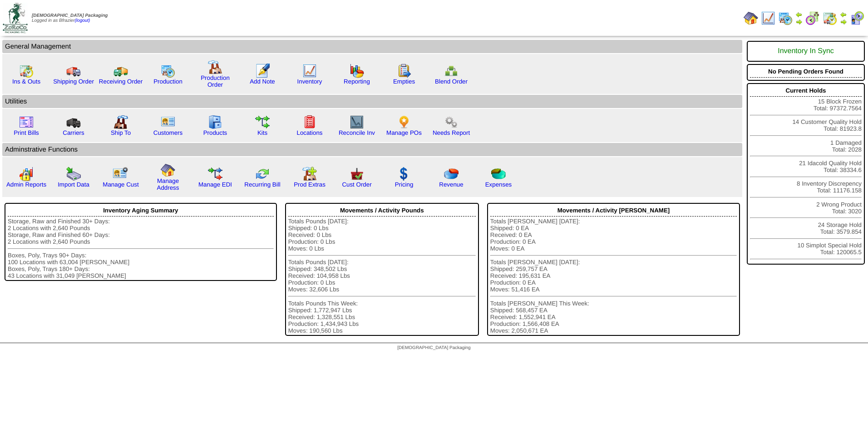  What do you see at coordinates (141, 248) in the screenshot?
I see `div: Storage, Raw and Finished 30+ Days: 2 Locations with 2,640 Pounds Storage, Raw and Finished 60+ D...` at bounding box center [141, 248].